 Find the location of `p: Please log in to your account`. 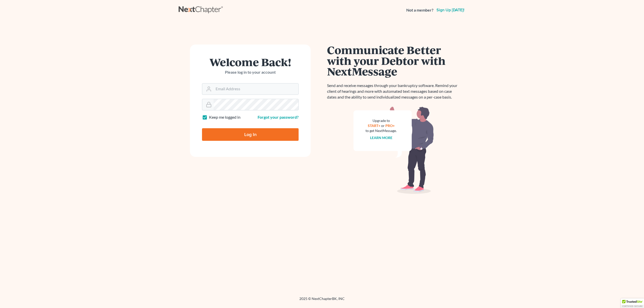

p: Please log in to your account is located at coordinates (250, 72).